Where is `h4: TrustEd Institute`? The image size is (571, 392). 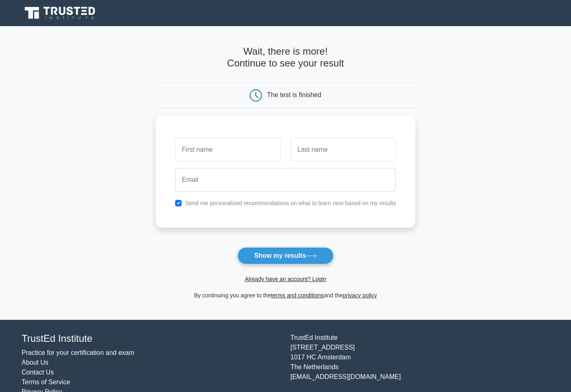
h4: TrustEd Institute is located at coordinates (151, 338).